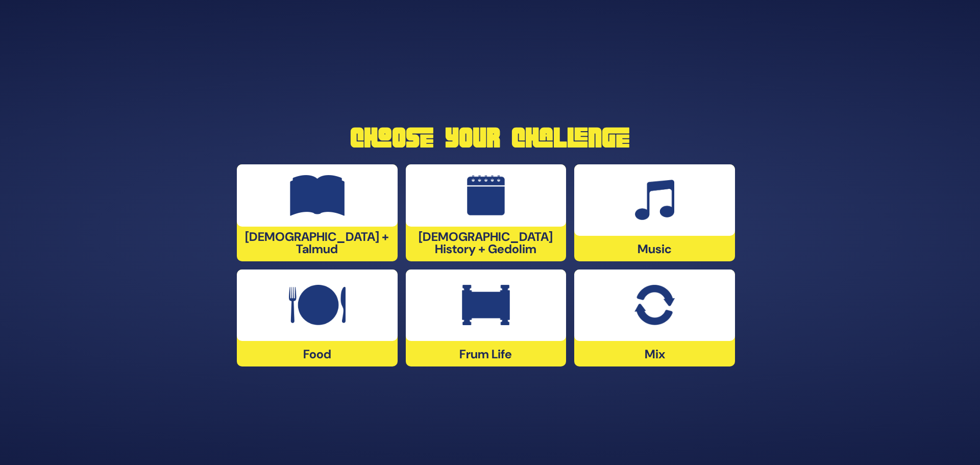  What do you see at coordinates (486, 318) in the screenshot?
I see `div: Frum Life` at bounding box center [486, 318].